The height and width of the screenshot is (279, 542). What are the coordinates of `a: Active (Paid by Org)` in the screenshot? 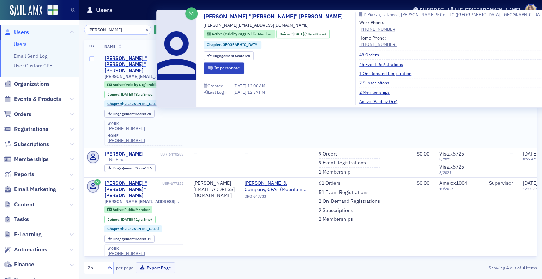 It's located at (381, 101).